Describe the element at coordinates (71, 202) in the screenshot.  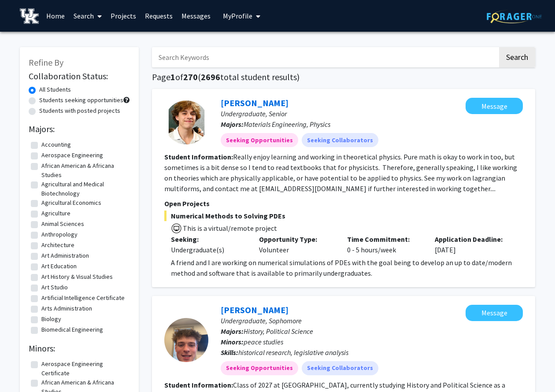
I see `label: Agricultural Economics` at that location.